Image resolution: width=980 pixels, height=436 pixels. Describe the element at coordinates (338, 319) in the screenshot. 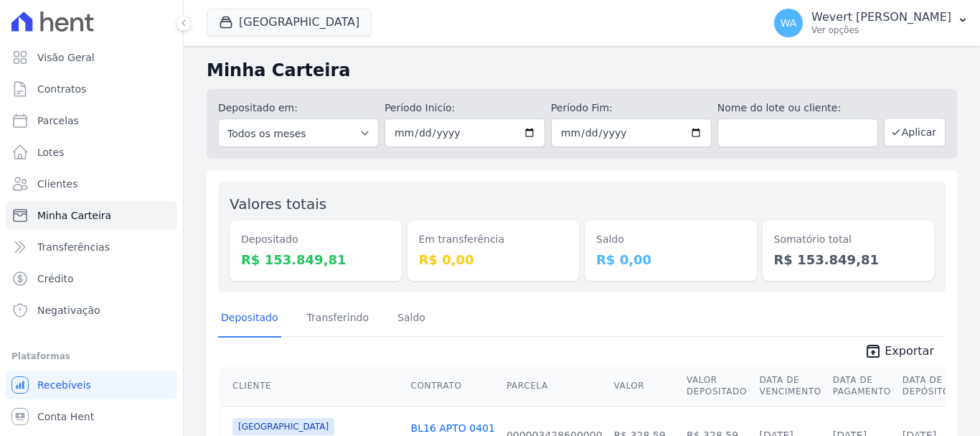

I see `a: Transferindo` at that location.